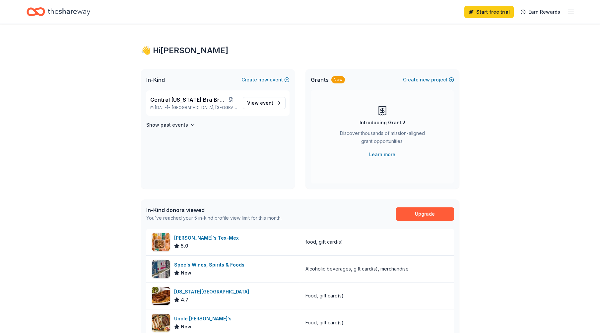  What do you see at coordinates (429, 80) in the screenshot?
I see `button: Createnewproject` at bounding box center [429, 80].